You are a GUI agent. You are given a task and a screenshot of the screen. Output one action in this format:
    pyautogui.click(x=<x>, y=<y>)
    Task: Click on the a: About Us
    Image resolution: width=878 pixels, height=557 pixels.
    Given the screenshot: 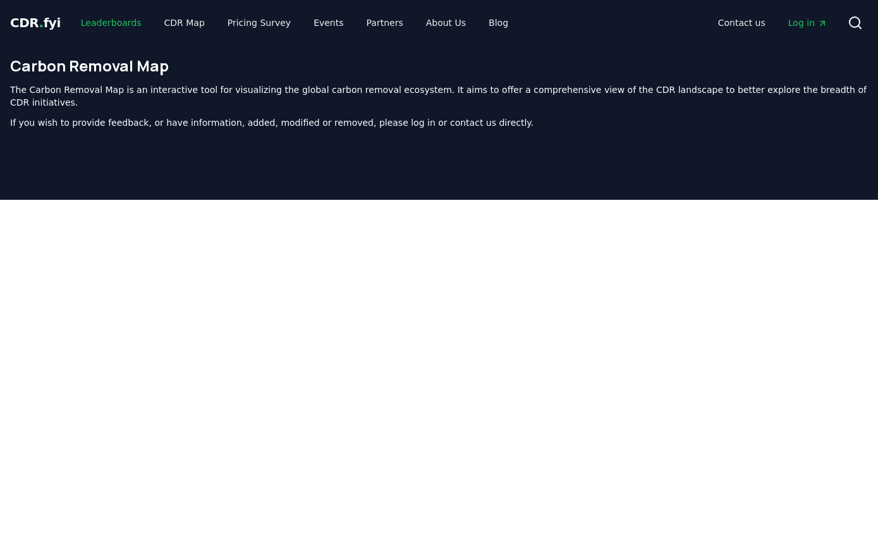 What is the action you would take?
    pyautogui.click(x=446, y=23)
    